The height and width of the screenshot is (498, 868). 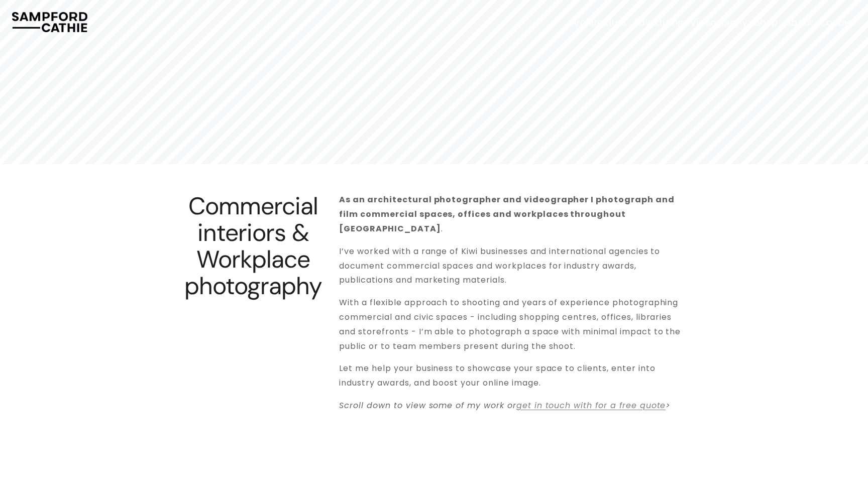 What do you see at coordinates (658, 22) in the screenshot?
I see `span: Advertising` at bounding box center [658, 22].